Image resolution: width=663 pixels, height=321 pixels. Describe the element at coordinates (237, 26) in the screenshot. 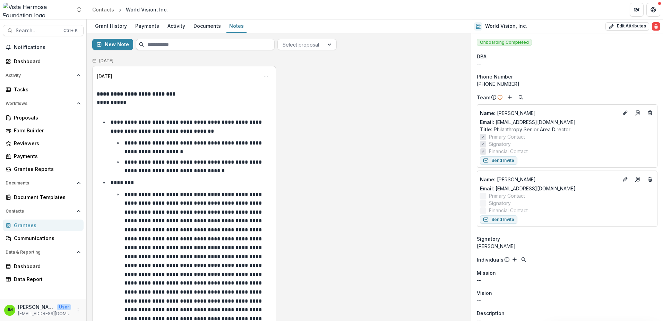

I see `a: Notes` at that location.